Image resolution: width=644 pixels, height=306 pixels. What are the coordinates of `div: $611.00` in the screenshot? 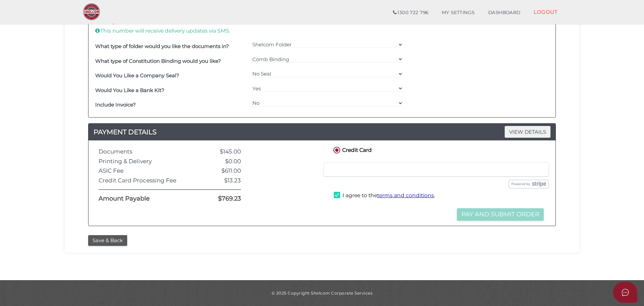 It's located at (219, 171).